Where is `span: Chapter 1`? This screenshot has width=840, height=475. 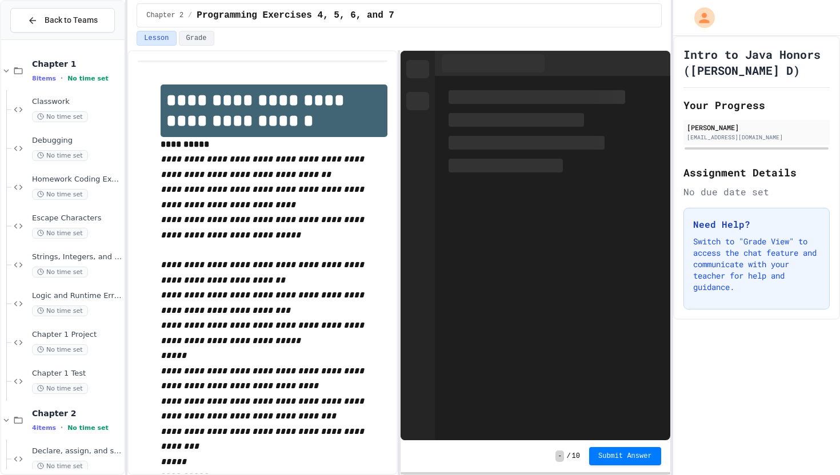 span: Chapter 1 is located at coordinates (77, 64).